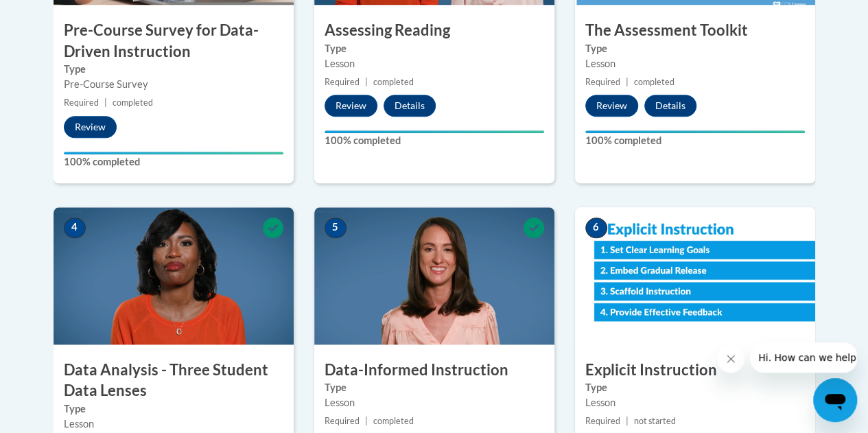 Image resolution: width=868 pixels, height=433 pixels. Describe the element at coordinates (75, 228) in the screenshot. I see `span: 4` at that location.